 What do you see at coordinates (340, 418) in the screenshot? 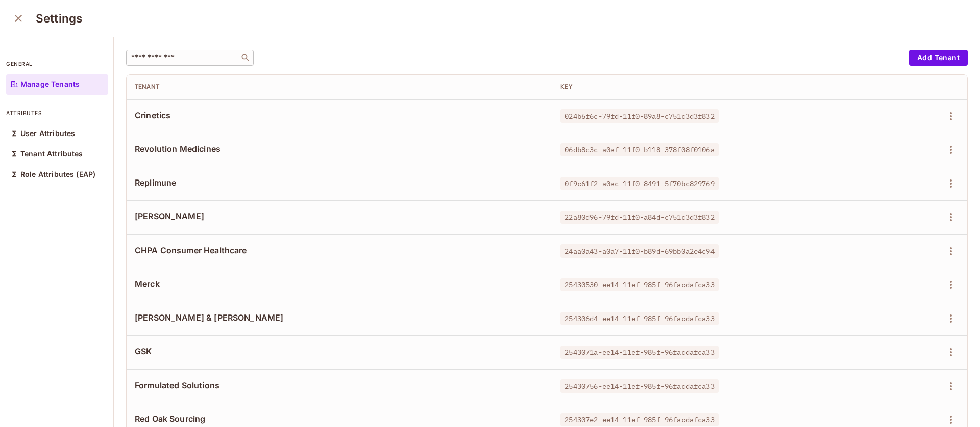
I see `span: Red Oak Sourcing` at bounding box center [340, 418].